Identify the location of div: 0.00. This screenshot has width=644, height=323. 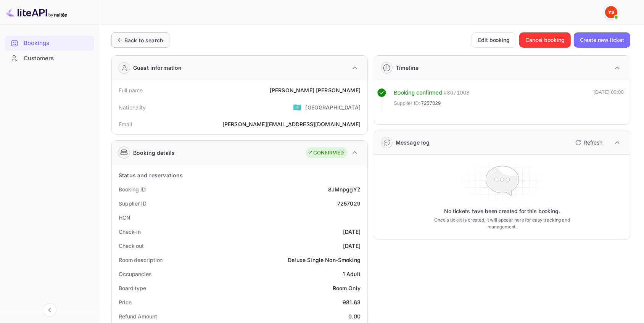
(354, 316).